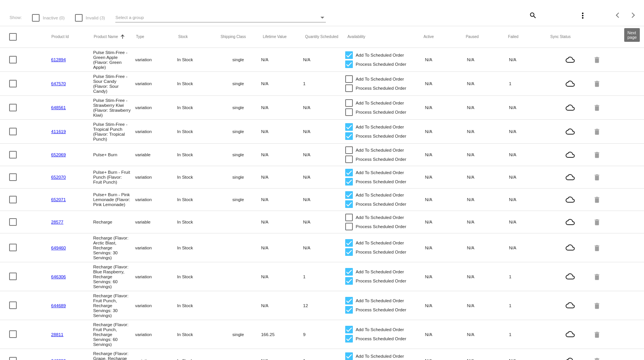  What do you see at coordinates (156, 154) in the screenshot?
I see `mat-cell: variable` at bounding box center [156, 154].